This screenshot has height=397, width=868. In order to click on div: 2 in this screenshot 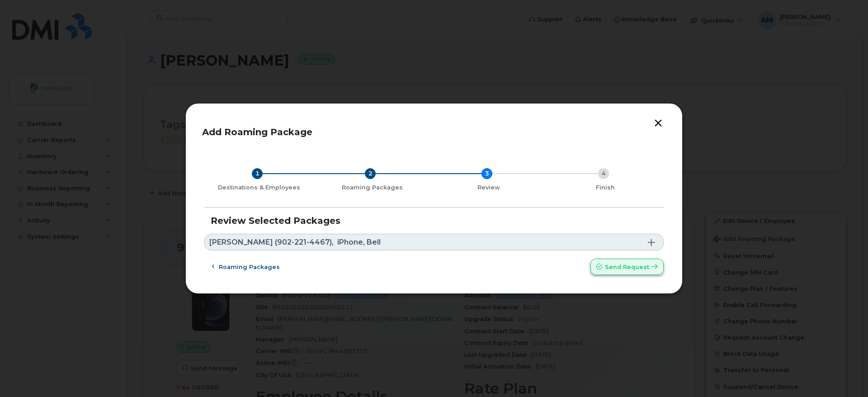, I will do `click(370, 173)`.